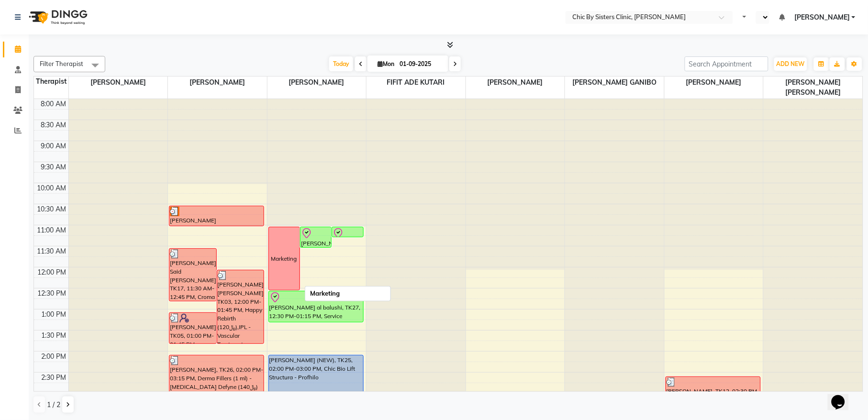  I want to click on div: 10:30 AM, so click(52, 209).